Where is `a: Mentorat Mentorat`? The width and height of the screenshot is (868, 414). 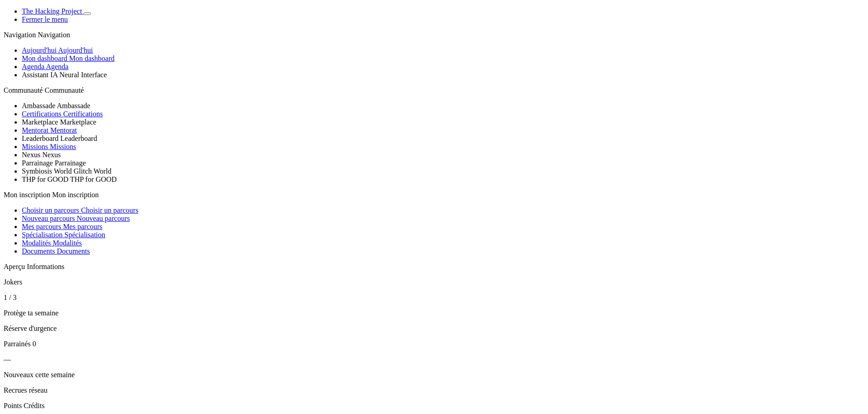
a: Mentorat Mentorat is located at coordinates (49, 130).